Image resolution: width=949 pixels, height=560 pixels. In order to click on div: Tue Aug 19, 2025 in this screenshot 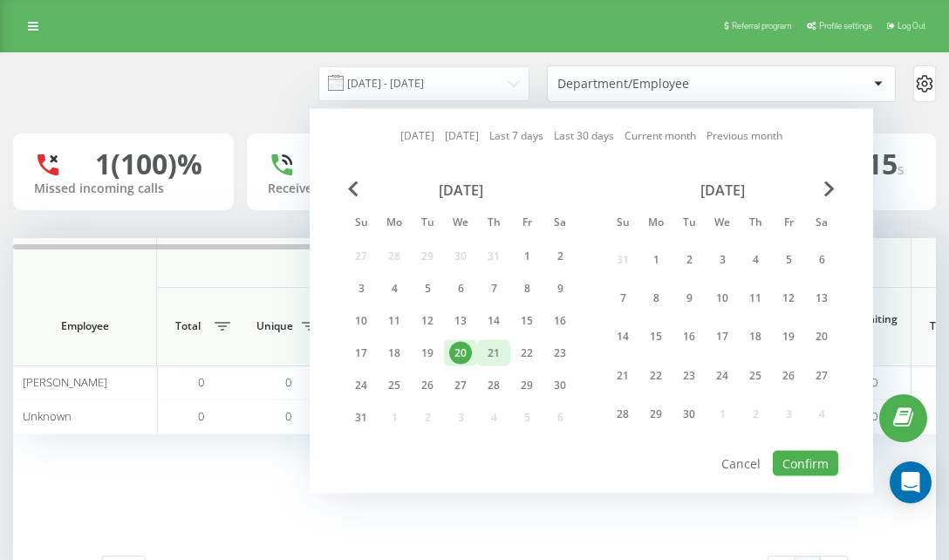, I will do `click(428, 353)`.